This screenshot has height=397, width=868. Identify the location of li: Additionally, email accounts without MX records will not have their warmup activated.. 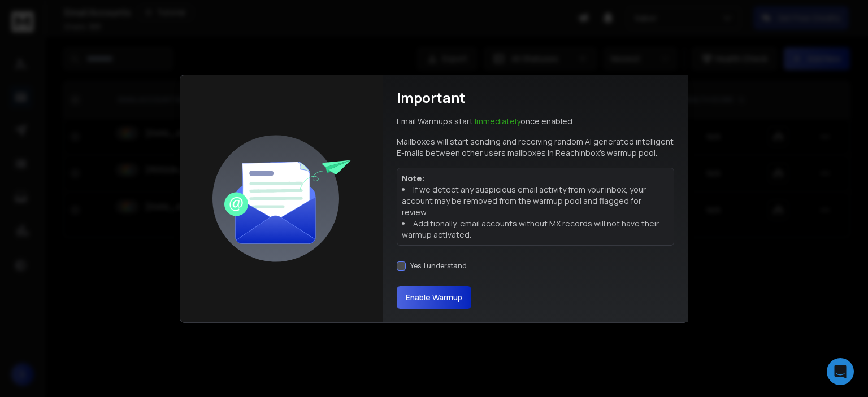
(536, 229).